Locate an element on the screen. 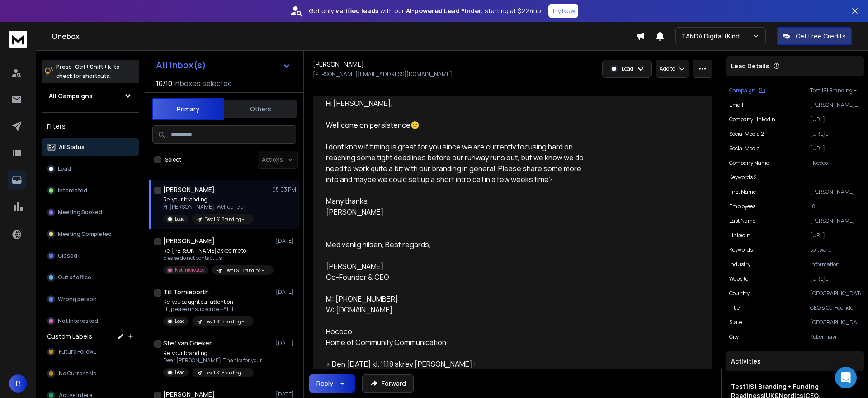 The image size is (868, 398). p: Employees is located at coordinates (742, 206).